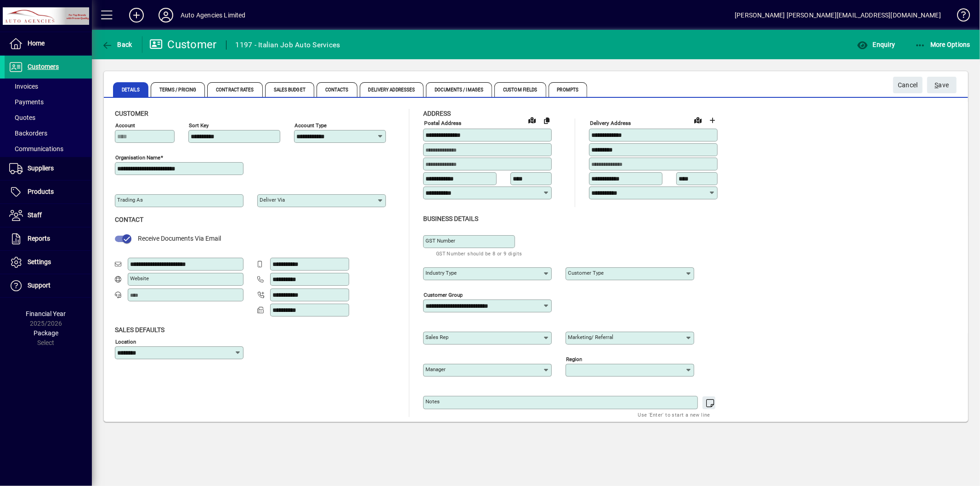  Describe the element at coordinates (131, 113) in the screenshot. I see `span: Customer` at that location.